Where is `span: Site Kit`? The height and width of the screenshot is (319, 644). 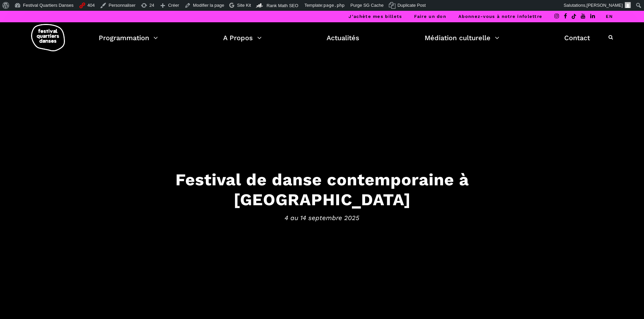
span: Site Kit is located at coordinates (244, 5).